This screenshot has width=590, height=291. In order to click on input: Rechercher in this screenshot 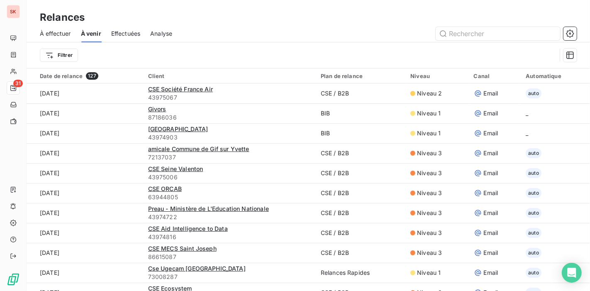, I will do `click(498, 34)`.